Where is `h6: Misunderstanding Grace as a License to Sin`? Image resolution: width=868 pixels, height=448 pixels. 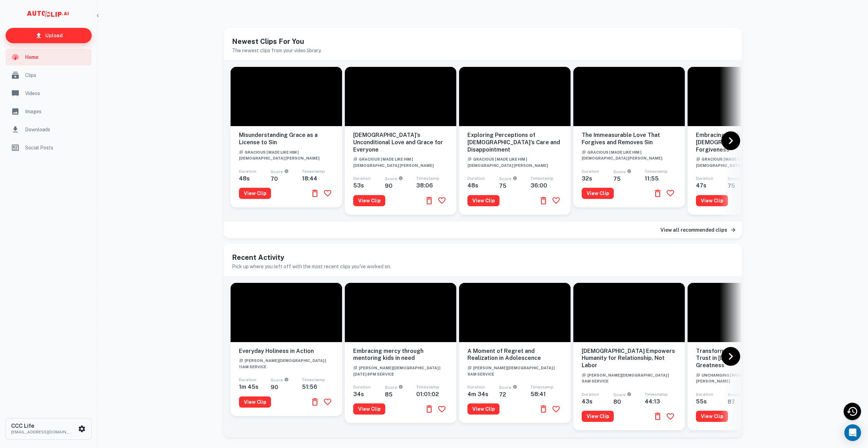
h6: Misunderstanding Grace as a License to Sin is located at coordinates (286, 139).